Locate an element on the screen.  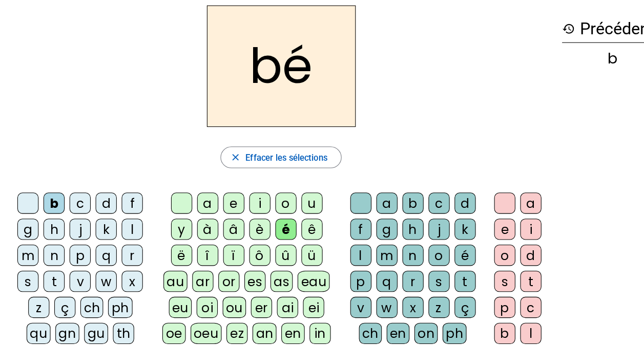
div: ê is located at coordinates (294, 216).